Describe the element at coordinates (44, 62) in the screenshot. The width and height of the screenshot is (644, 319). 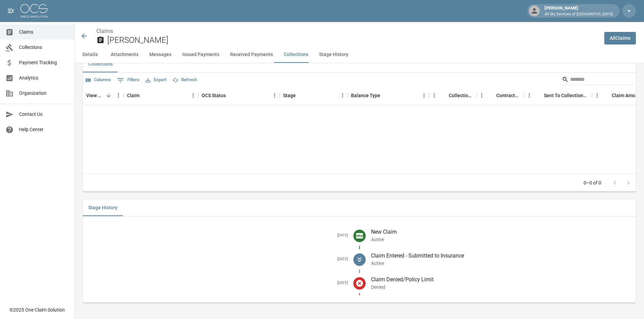
I see `span: Payment Tracking` at that location.